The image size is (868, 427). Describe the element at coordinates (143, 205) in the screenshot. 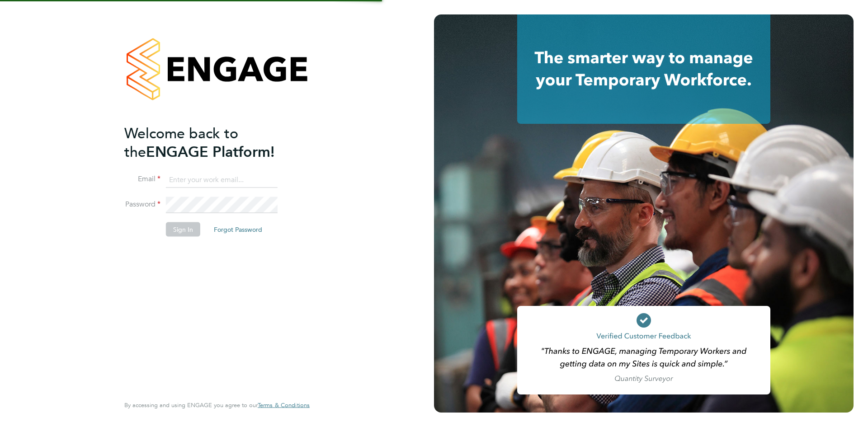

I see `label: Password` at that location.